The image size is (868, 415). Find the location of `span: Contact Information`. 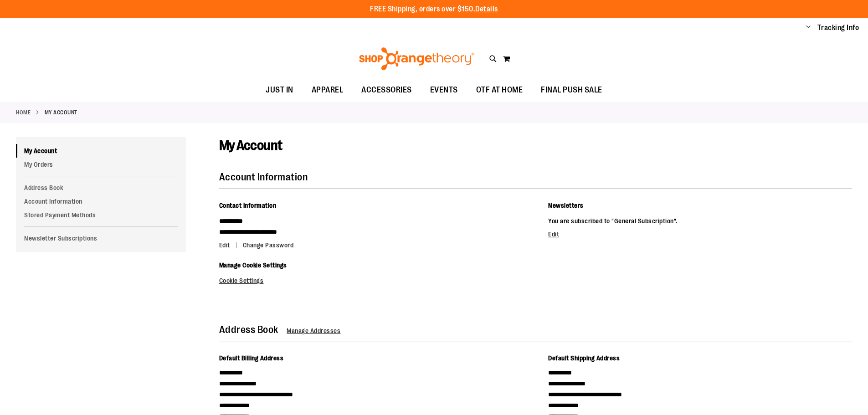

span: Contact Information is located at coordinates (248, 205).